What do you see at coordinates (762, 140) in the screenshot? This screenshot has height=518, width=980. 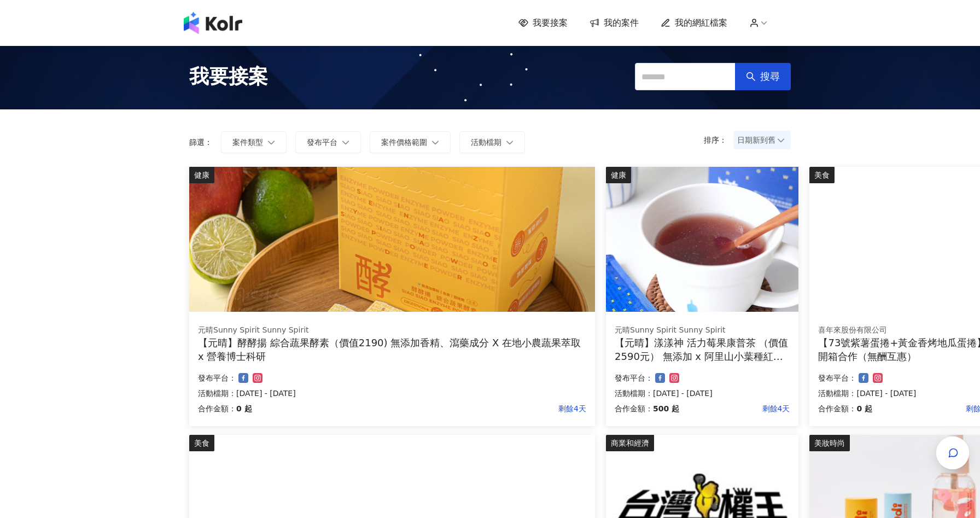 I see `span: 日期新到舊` at bounding box center [762, 140].